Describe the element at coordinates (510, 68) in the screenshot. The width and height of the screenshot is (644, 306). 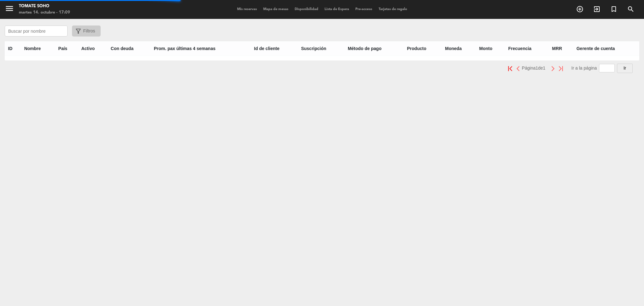
I see `img: first.png` at that location.